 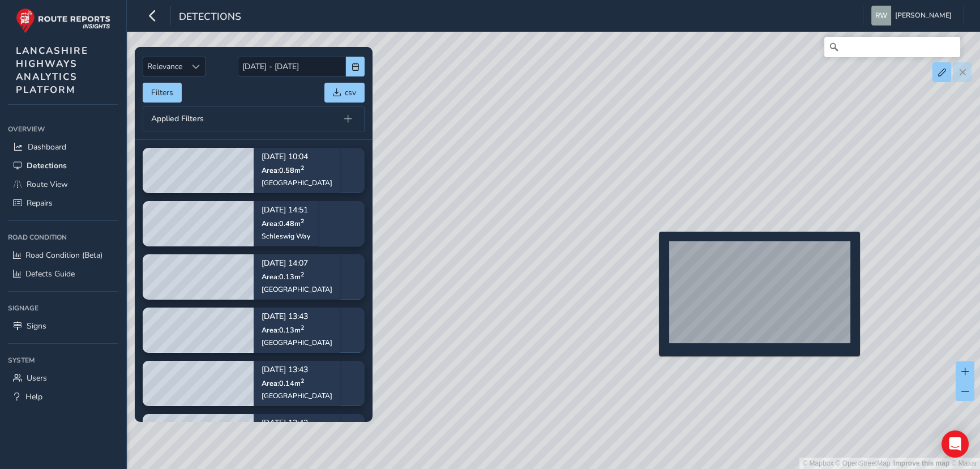 I want to click on span: Route View, so click(x=47, y=184).